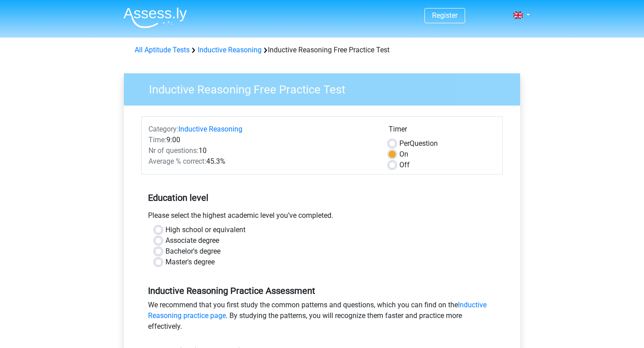 The width and height of the screenshot is (644, 348). I want to click on div: Please select the highest academic level you’ve completed., so click(322, 218).